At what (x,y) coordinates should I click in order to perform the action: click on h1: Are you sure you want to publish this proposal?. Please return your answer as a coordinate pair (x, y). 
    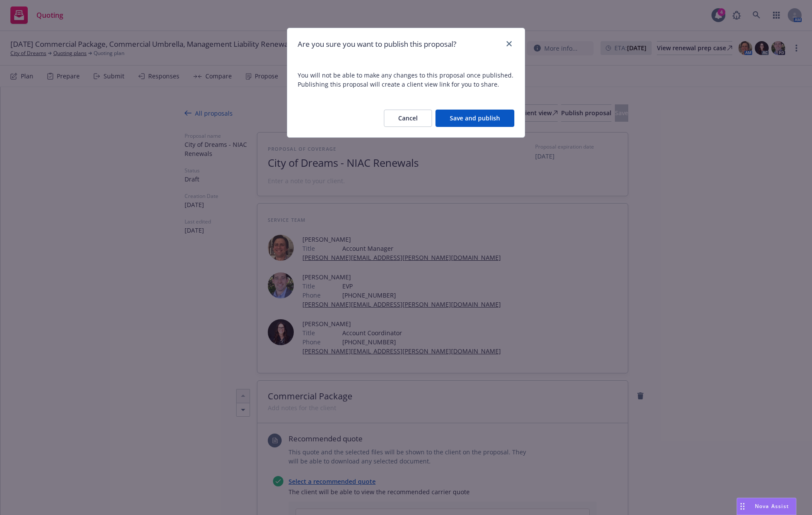
    Looking at the image, I should click on (377, 44).